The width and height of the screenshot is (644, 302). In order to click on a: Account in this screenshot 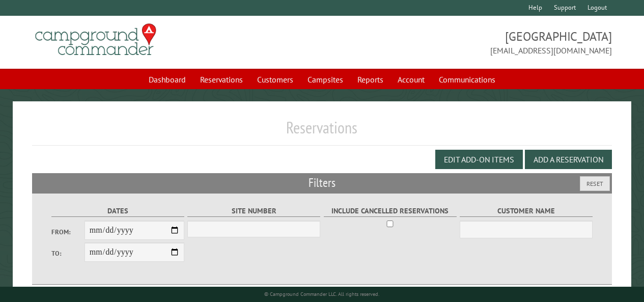, I will do `click(411, 79)`.